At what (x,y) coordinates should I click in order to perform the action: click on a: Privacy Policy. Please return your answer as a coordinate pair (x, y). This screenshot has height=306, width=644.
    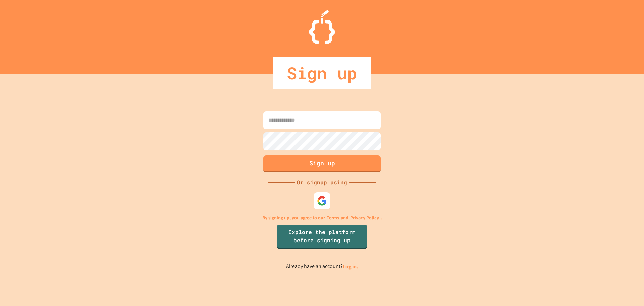
    Looking at the image, I should click on (364, 218).